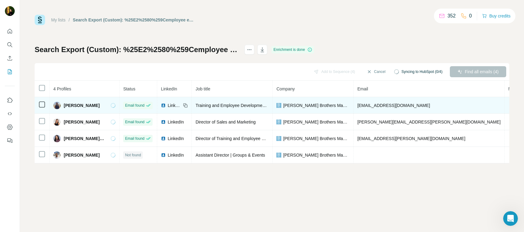  I want to click on span: Assistant Director | Groups & Events, so click(230, 155).